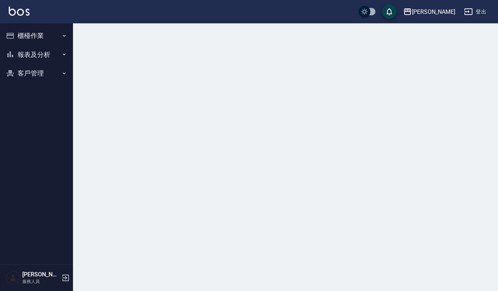 The height and width of the screenshot is (291, 498). What do you see at coordinates (390, 12) in the screenshot?
I see `button: save` at bounding box center [390, 12].